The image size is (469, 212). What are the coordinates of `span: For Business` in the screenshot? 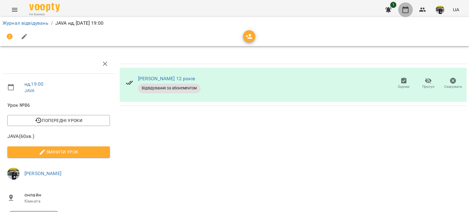 It's located at (45, 14).